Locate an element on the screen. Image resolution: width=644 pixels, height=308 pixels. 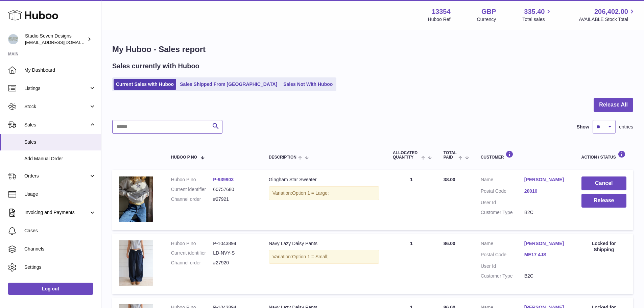
div: Studio Seven Designs is located at coordinates (56, 39).